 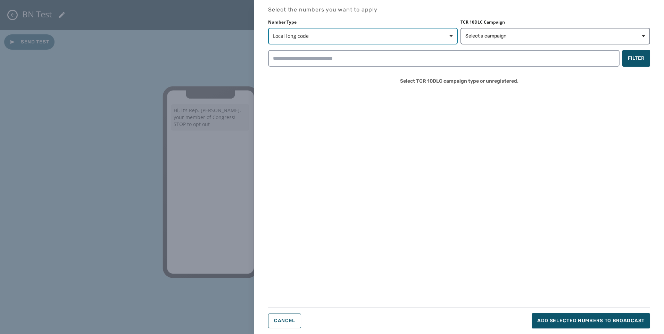 I want to click on label: Number Type, so click(x=363, y=22).